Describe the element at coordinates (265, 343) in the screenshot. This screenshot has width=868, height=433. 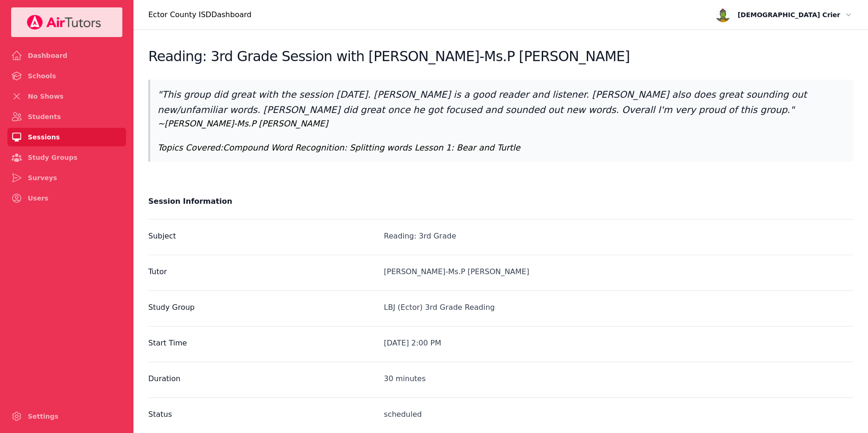
I see `label: Start Time` at that location.